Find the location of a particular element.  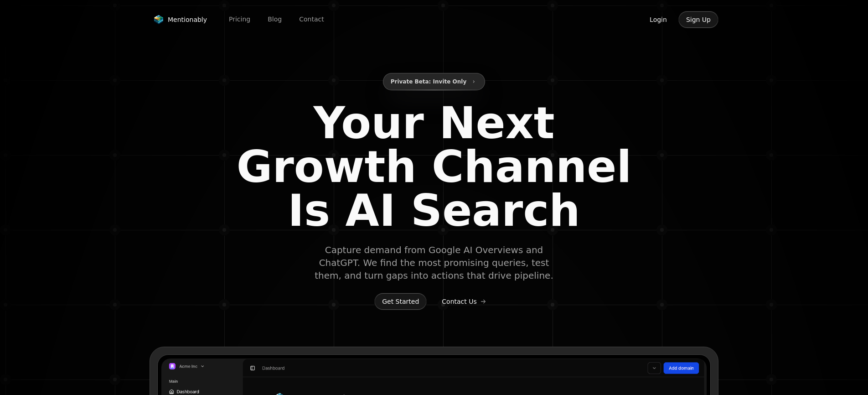

button: Contact Us is located at coordinates (464, 302).